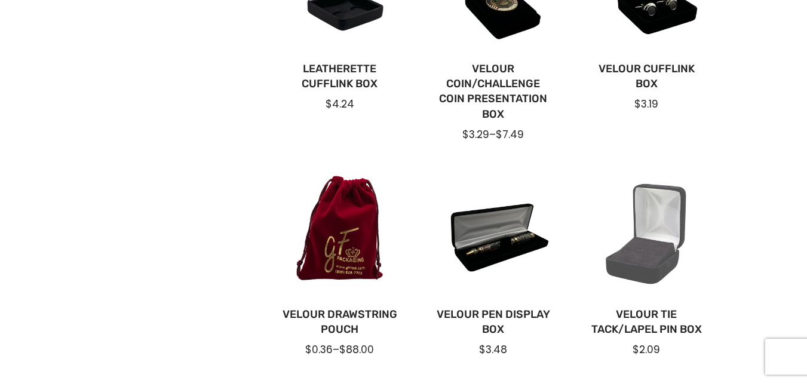  I want to click on a: Velour Cufflink Box, so click(646, 76).